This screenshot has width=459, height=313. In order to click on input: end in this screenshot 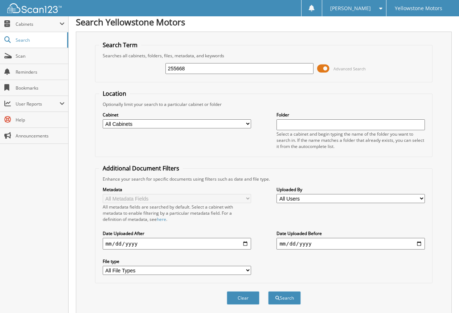, I will do `click(351, 244)`.